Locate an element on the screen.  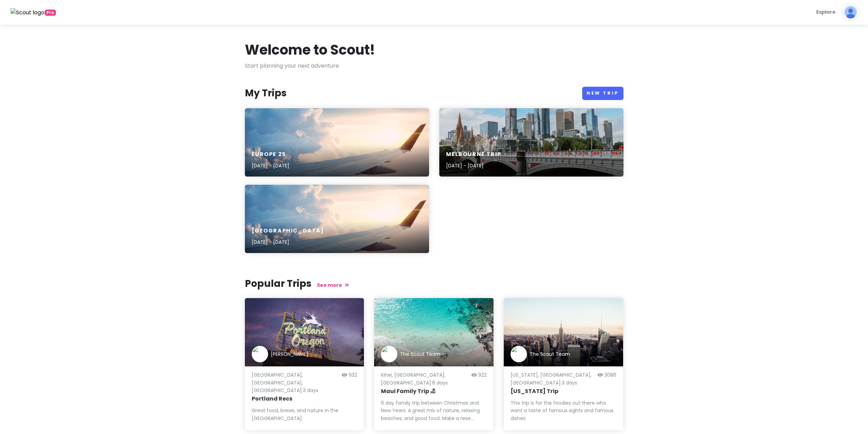
a: Pro is located at coordinates (33, 12).